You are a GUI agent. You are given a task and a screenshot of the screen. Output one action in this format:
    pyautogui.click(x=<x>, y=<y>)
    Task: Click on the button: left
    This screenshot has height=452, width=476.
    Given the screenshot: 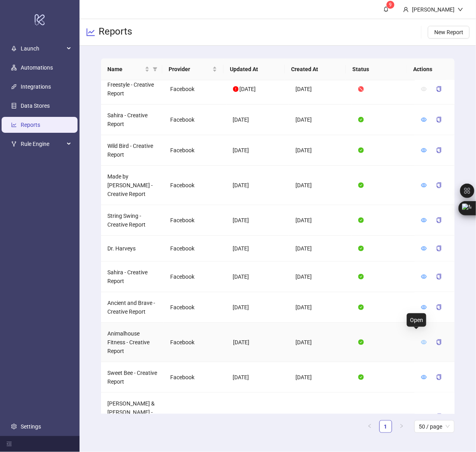 What is the action you would take?
    pyautogui.click(x=370, y=426)
    